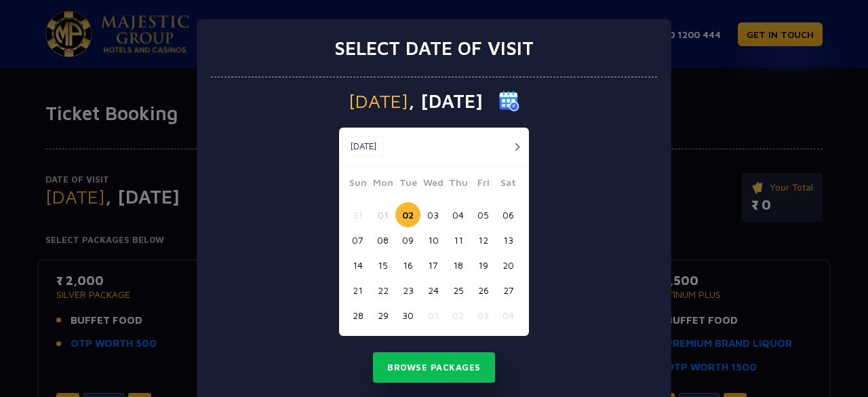 The height and width of the screenshot is (397, 868). What do you see at coordinates (509, 101) in the screenshot?
I see `img: calender icon` at bounding box center [509, 101].